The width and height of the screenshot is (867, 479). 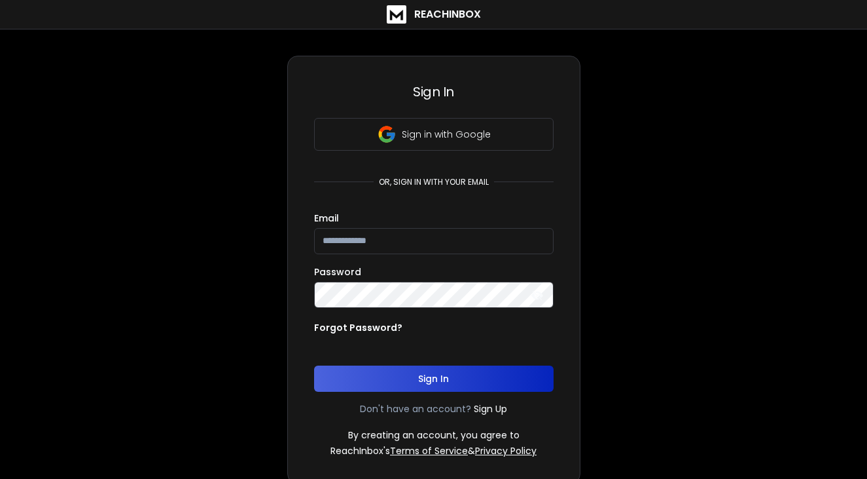 I want to click on a: Privacy Policy, so click(x=506, y=450).